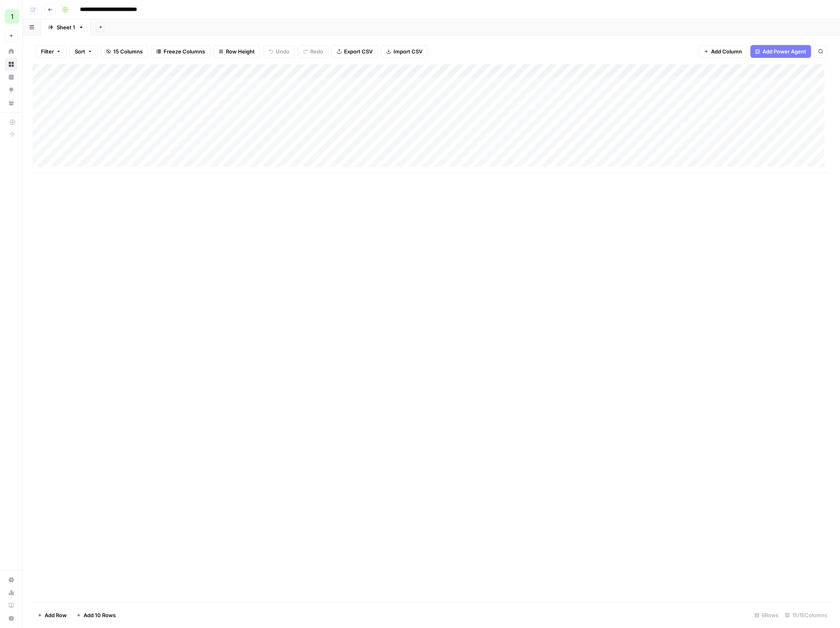 The image size is (840, 628). What do you see at coordinates (726, 52) in the screenshot?
I see `span: Add Column` at bounding box center [726, 52].